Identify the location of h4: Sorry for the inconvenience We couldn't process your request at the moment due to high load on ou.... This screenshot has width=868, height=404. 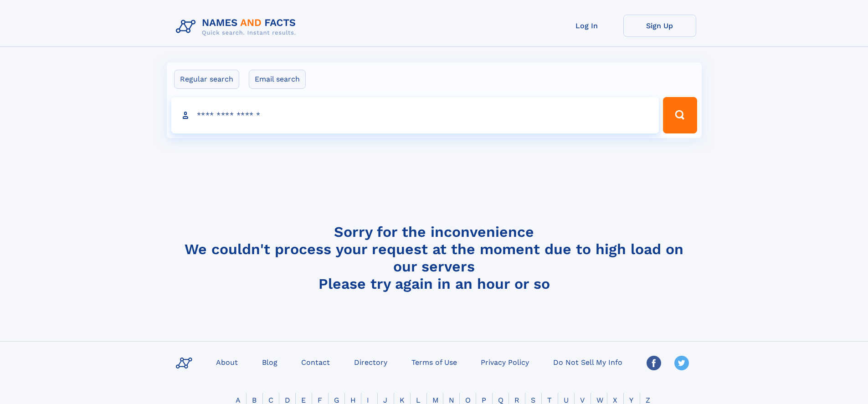
(434, 257).